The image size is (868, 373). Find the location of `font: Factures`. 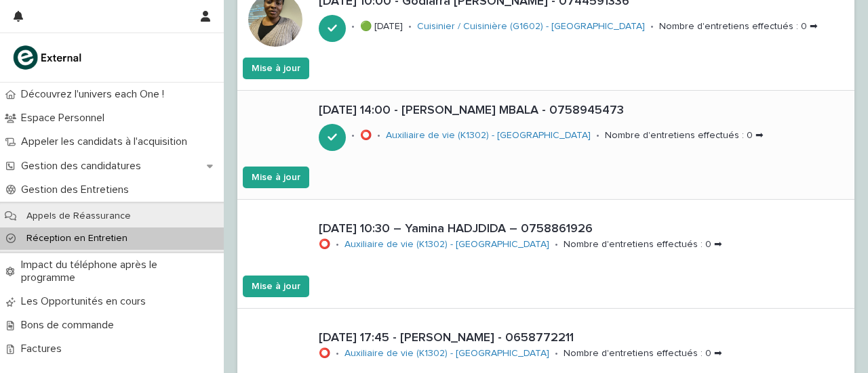

font: Factures is located at coordinates (41, 349).